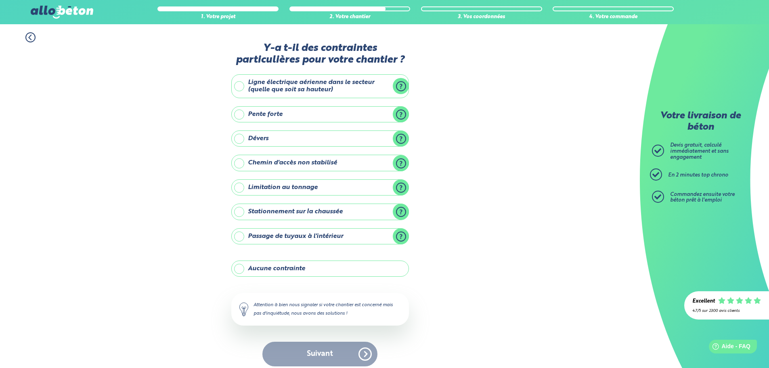  Describe the element at coordinates (320, 54) in the screenshot. I see `label: Y-a t-il des contraintes particulières pour votre chantier ?` at that location.